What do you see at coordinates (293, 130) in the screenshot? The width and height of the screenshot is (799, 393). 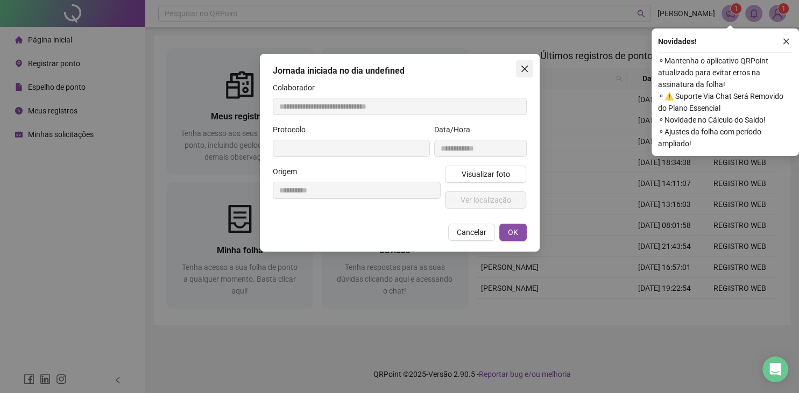 I see `label: Protocolo` at bounding box center [293, 130].